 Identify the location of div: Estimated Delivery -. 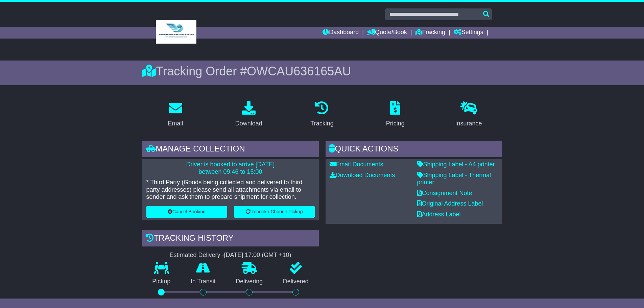
(231, 255).